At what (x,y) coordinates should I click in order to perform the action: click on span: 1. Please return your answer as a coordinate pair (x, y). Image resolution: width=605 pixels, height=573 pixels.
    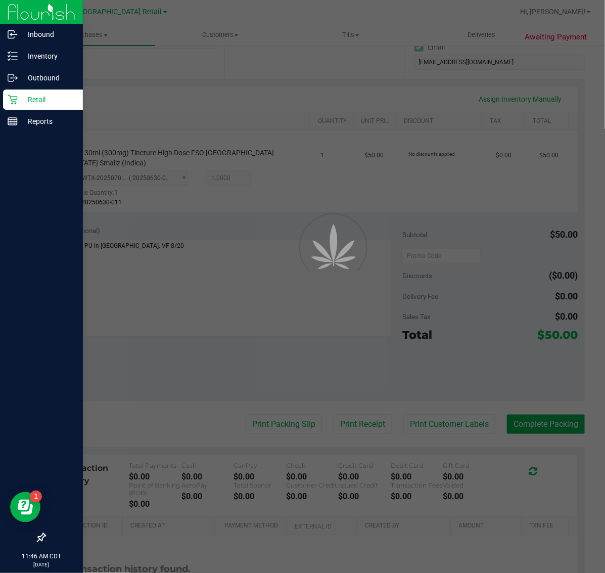
    Looking at the image, I should click on (6, 6).